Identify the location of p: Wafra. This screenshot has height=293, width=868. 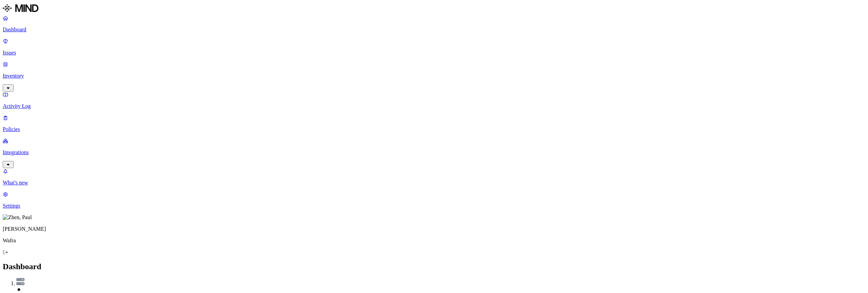
(434, 240).